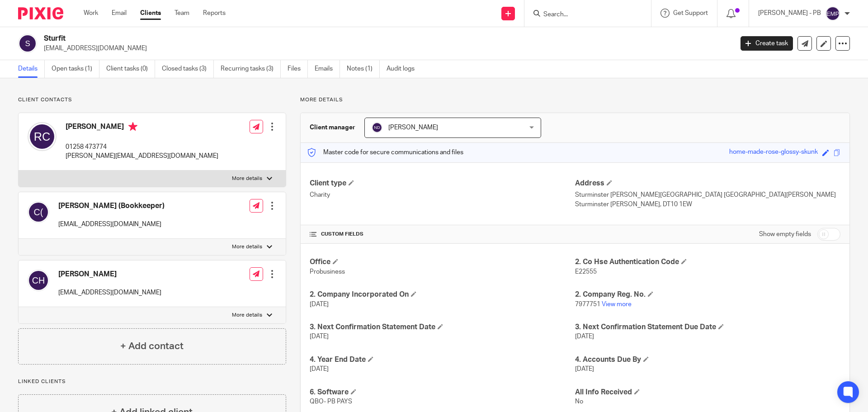 This screenshot has width=868, height=412. What do you see at coordinates (586, 271) in the screenshot?
I see `span: E22555` at bounding box center [586, 271].